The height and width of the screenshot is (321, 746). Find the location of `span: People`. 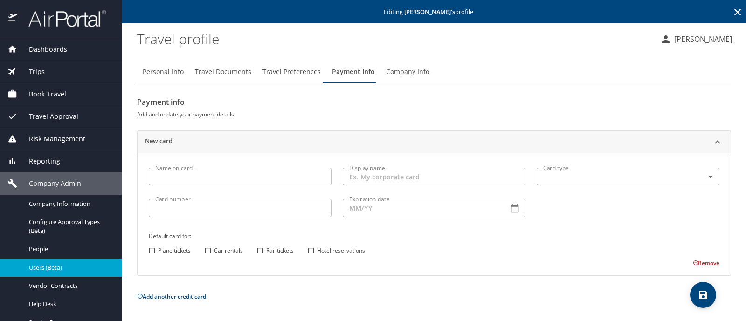

span: People is located at coordinates (70, 249).